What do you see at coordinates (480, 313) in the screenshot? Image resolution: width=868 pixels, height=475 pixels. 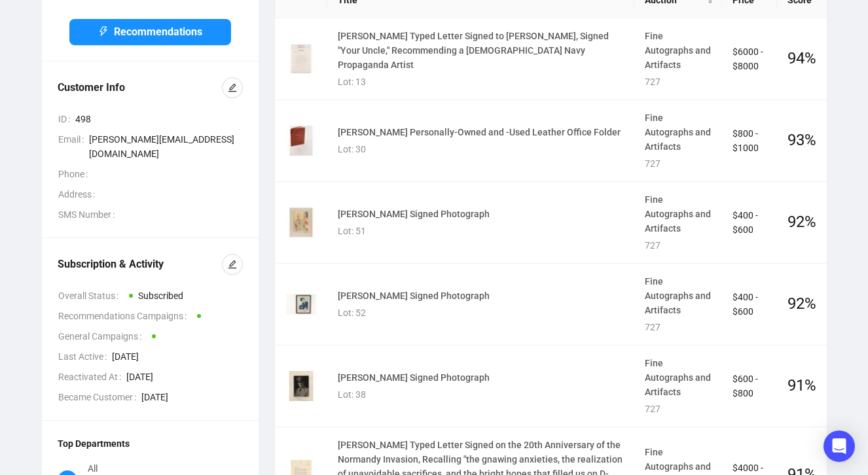 I see `div: Lot: 52` at bounding box center [480, 313].